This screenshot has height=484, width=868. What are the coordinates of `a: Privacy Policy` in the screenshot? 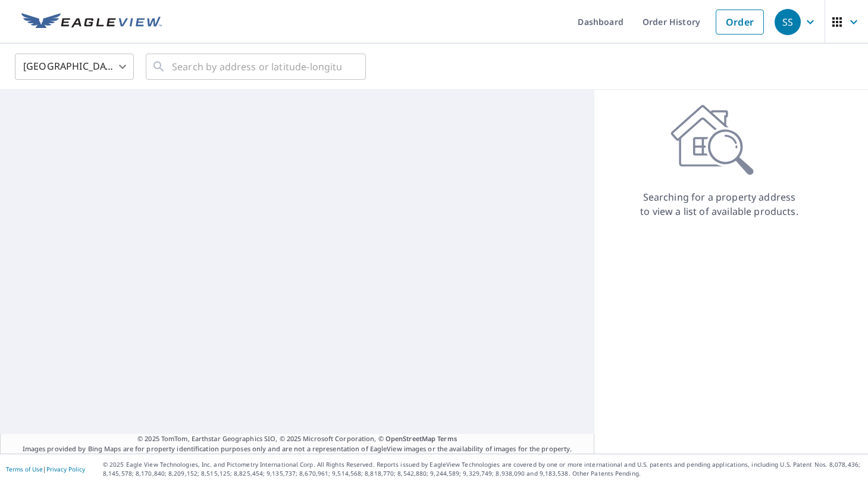 It's located at (65, 469).